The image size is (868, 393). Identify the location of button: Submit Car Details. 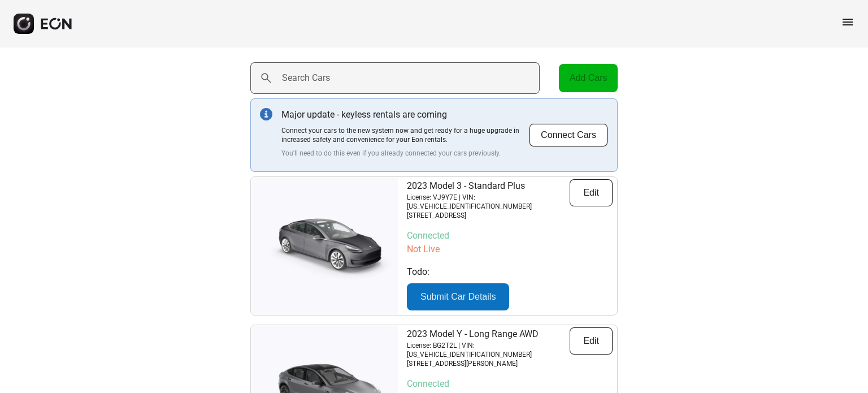
(458, 297).